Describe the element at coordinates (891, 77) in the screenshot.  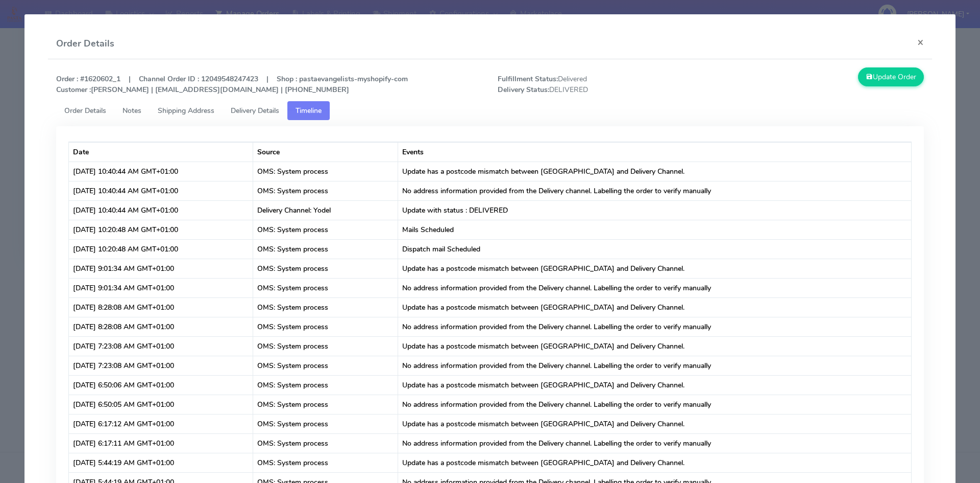
I see `button: Update Order` at that location.